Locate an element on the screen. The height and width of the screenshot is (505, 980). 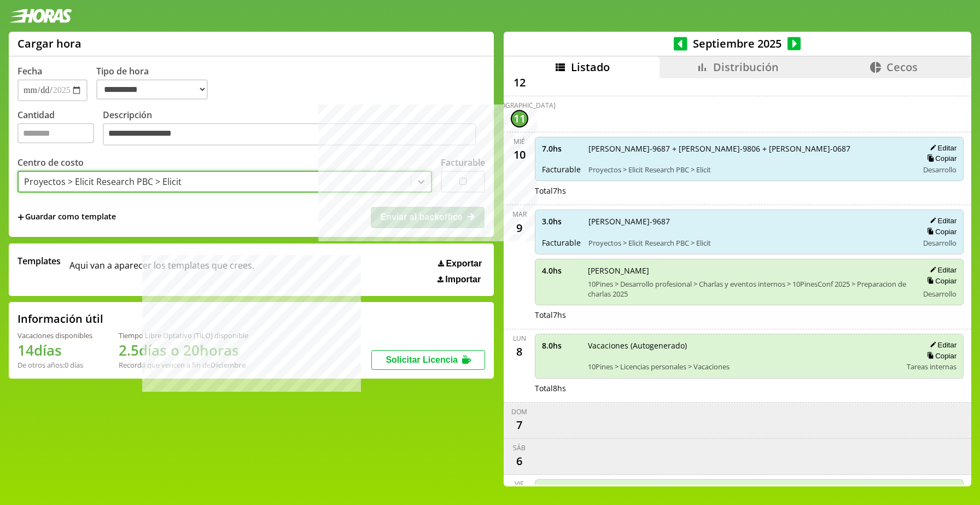
div: De otros años: 0 días is located at coordinates (55, 365).